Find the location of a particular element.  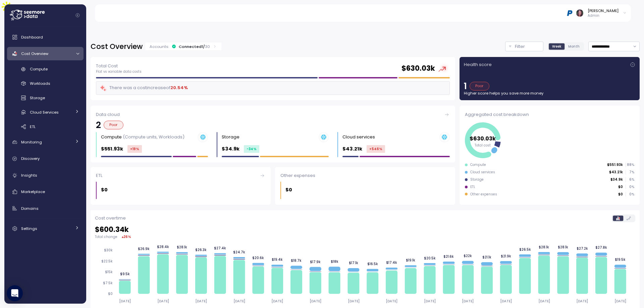

tspan: $19.4k is located at coordinates (277, 260).